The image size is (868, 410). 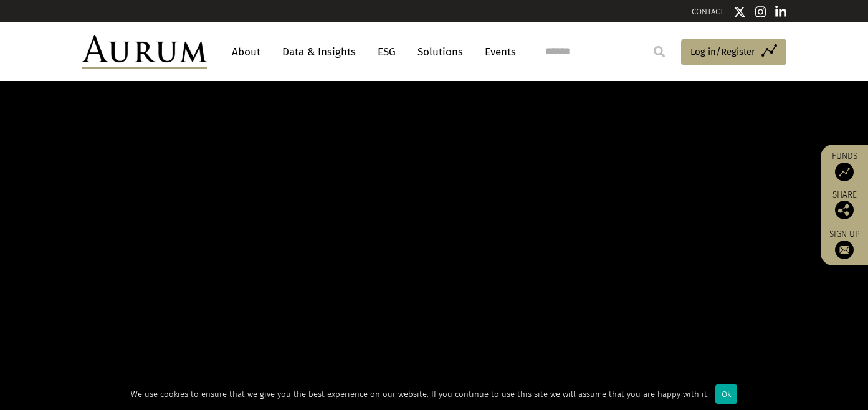 What do you see at coordinates (845, 210) in the screenshot?
I see `img: Share this post` at bounding box center [845, 210].